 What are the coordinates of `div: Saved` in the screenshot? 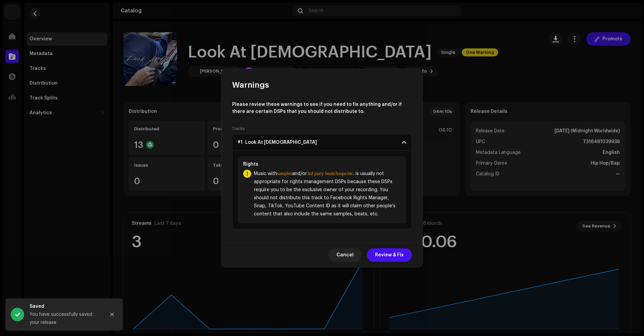 It's located at (65, 306).